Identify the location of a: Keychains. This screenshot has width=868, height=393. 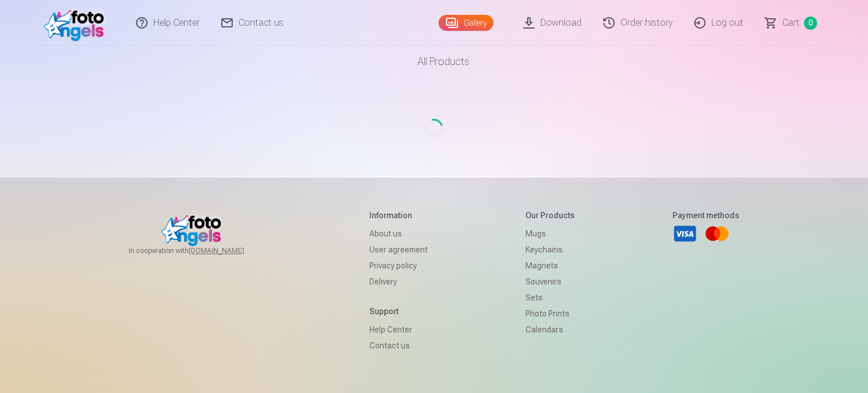
(550, 250).